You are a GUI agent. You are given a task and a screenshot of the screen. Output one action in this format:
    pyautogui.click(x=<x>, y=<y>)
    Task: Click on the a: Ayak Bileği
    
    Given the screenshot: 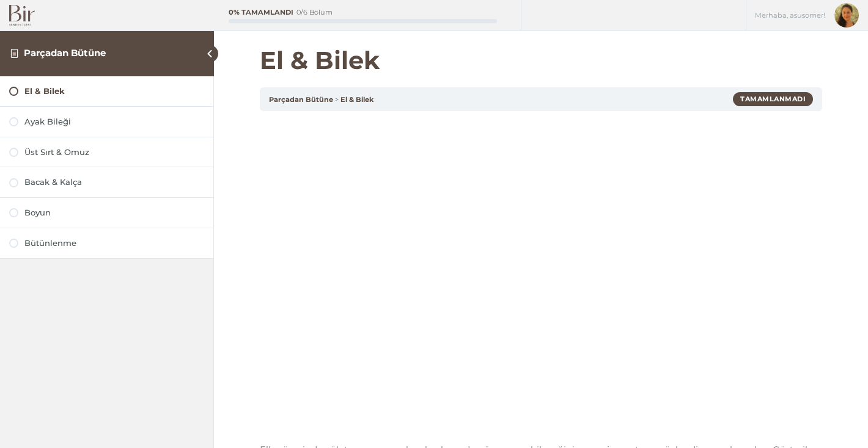 What is the action you would take?
    pyautogui.click(x=106, y=122)
    